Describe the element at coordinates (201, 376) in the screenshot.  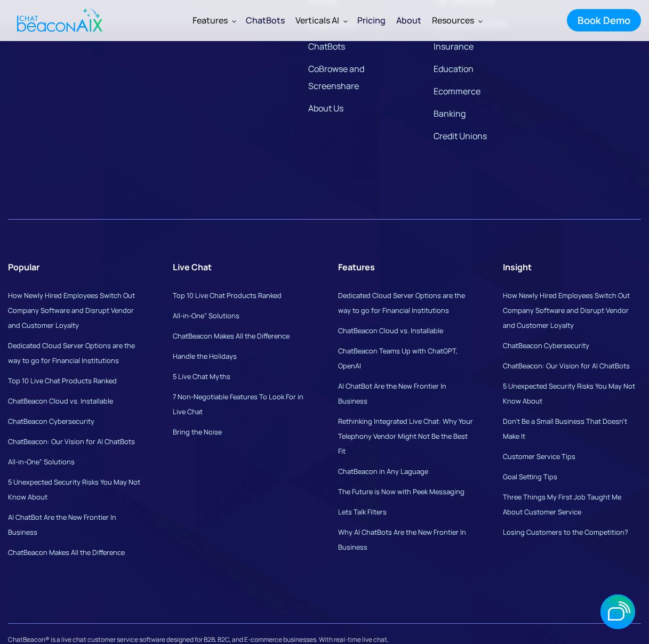
I see `a: 5 Live Chat Myths` at that location.